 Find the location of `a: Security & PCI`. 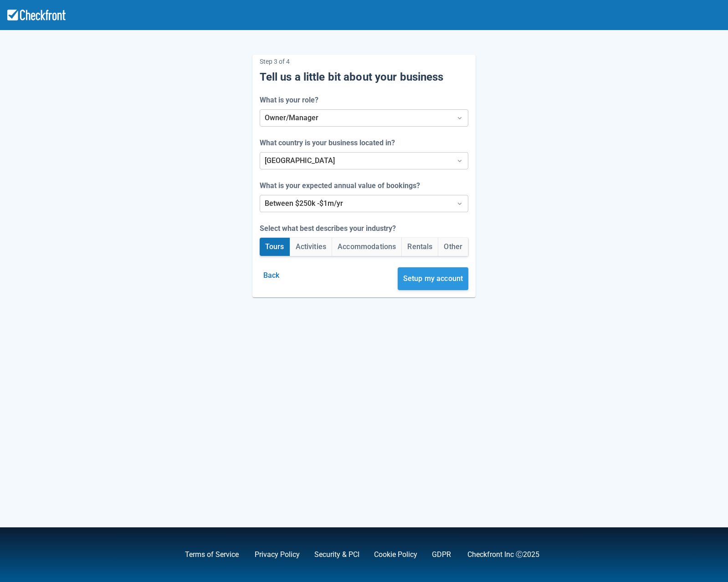

a: Security & PCI is located at coordinates (336, 554).